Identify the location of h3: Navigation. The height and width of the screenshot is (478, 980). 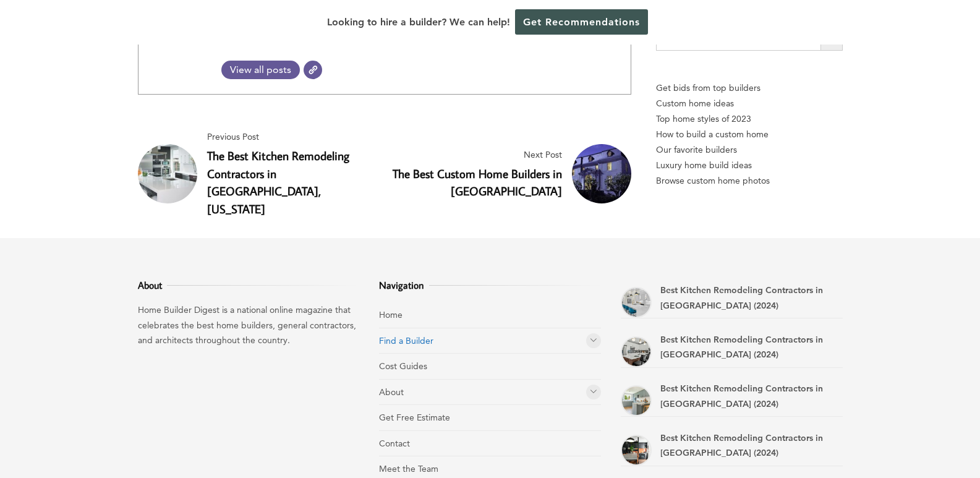
(490, 286).